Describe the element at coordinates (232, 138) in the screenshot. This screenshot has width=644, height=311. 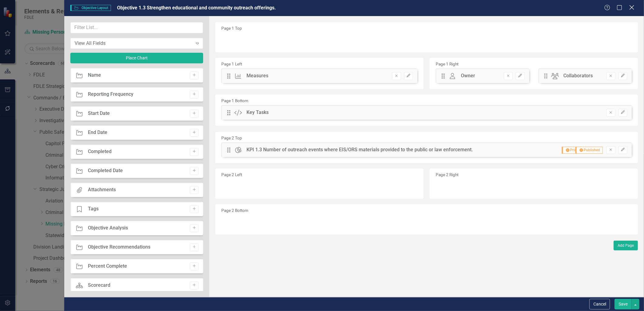
I see `small: Page 2 Top` at that location.